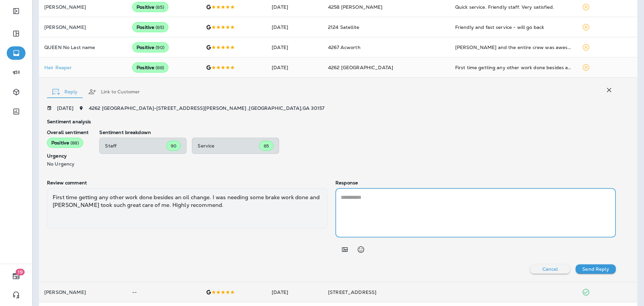 The width and height of the screenshot is (644, 306). What do you see at coordinates (361, 249) in the screenshot?
I see `button: Select an emoji` at bounding box center [361, 249].